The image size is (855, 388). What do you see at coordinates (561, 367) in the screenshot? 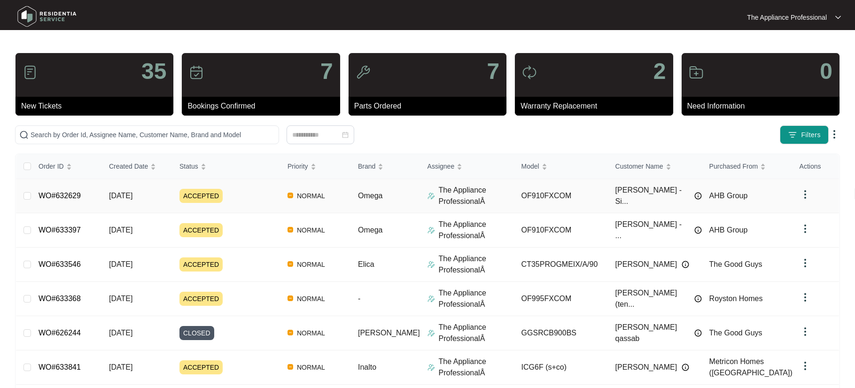
I see `td: ICG6F (s+co)` at bounding box center [561, 367].